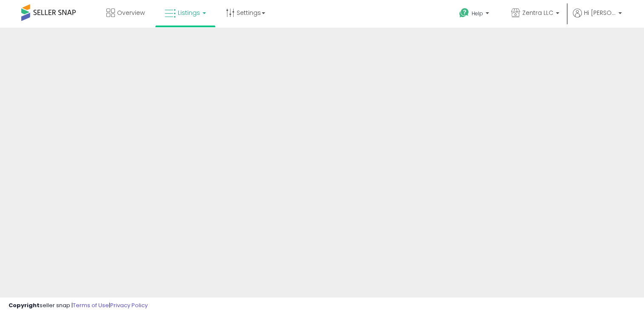 The height and width of the screenshot is (314, 644). Describe the element at coordinates (129, 305) in the screenshot. I see `a: Privacy Policy` at that location.